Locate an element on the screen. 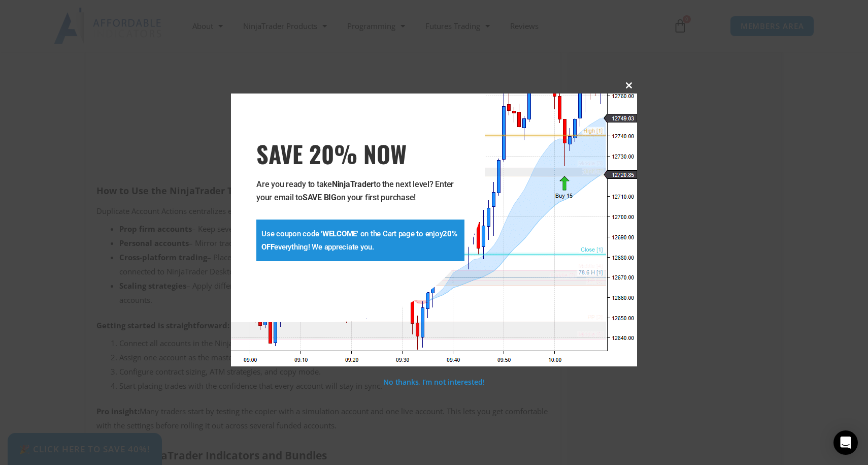 The image size is (868, 465). strong: 20% OFF is located at coordinates (360, 240).